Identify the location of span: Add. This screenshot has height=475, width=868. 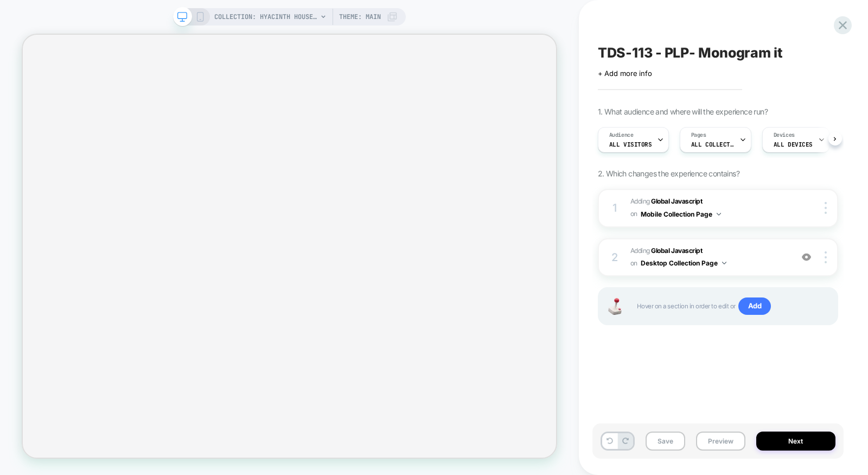
(755, 306).